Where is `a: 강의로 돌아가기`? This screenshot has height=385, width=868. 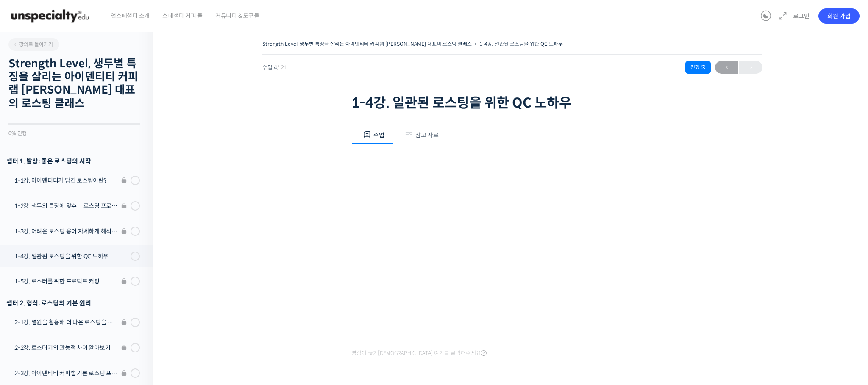 a: 강의로 돌아가기 is located at coordinates (34, 45).